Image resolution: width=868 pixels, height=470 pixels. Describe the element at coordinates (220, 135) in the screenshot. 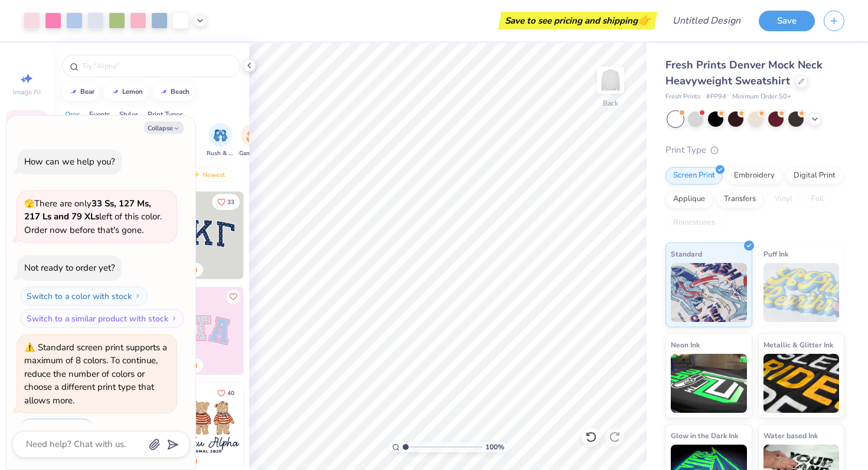

I see `img: Rush & Bid Image` at that location.